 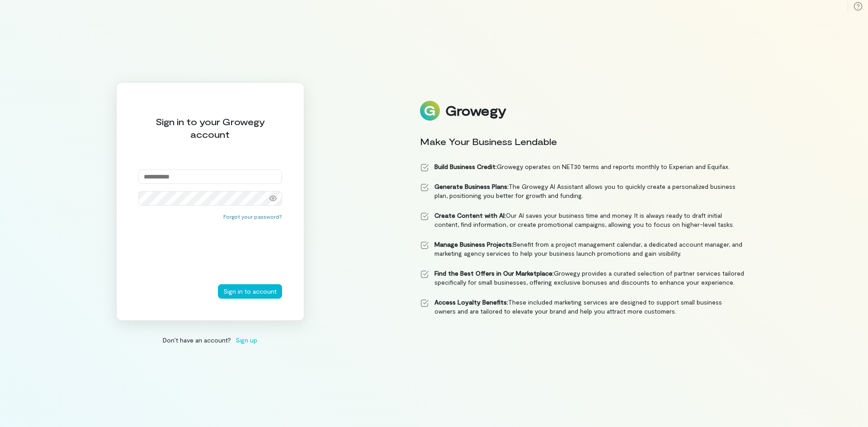 What do you see at coordinates (474, 245) in the screenshot?
I see `strong: Manage Business Projects:` at bounding box center [474, 245].